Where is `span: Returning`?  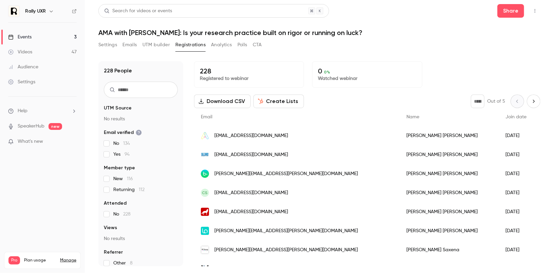 span: Returning is located at coordinates (129, 189).